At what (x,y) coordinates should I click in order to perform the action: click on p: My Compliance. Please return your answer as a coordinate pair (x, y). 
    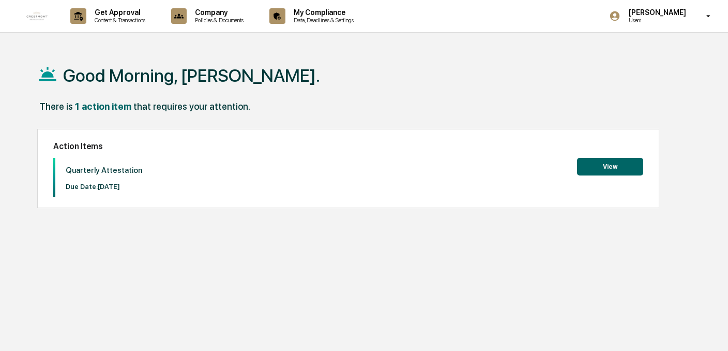
    Looking at the image, I should click on (322, 12).